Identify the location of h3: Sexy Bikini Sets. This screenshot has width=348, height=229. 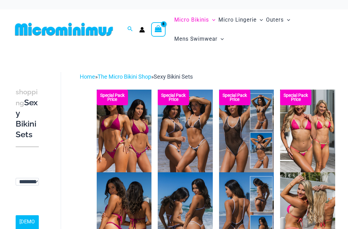
(27, 113).